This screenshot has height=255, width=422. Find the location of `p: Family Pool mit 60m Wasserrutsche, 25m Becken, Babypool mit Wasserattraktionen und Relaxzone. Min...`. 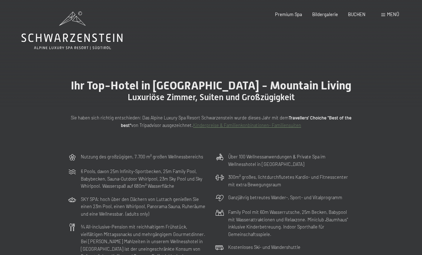

p: Family Pool mit 60m Wasserrutsche, 25m Becken, Babypool mit Wasserattraktionen und Relaxzone. Min... is located at coordinates (291, 223).